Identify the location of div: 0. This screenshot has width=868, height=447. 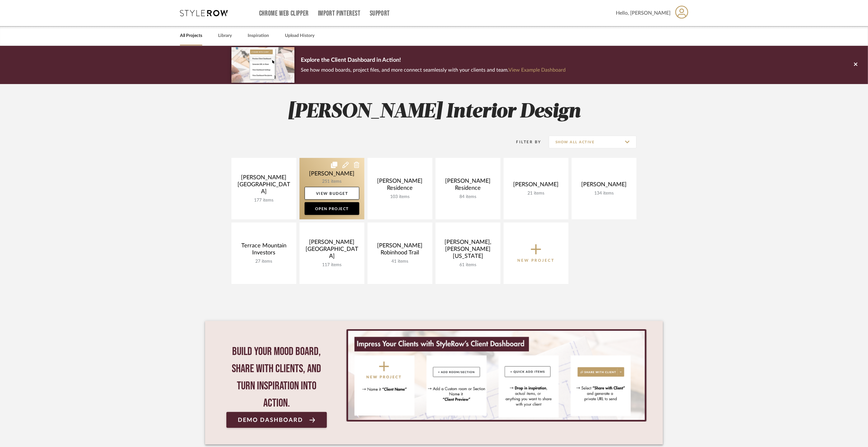
(497, 375).